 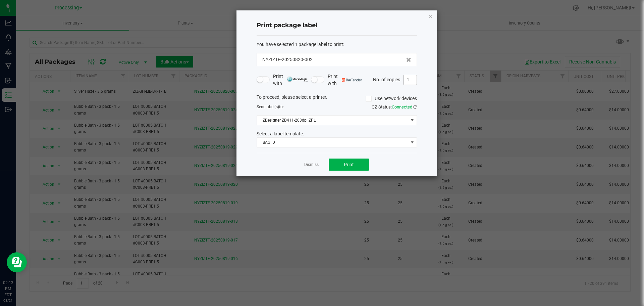 I want to click on span: ZDesigner ZD411-203dpi ZPL, so click(x=333, y=120).